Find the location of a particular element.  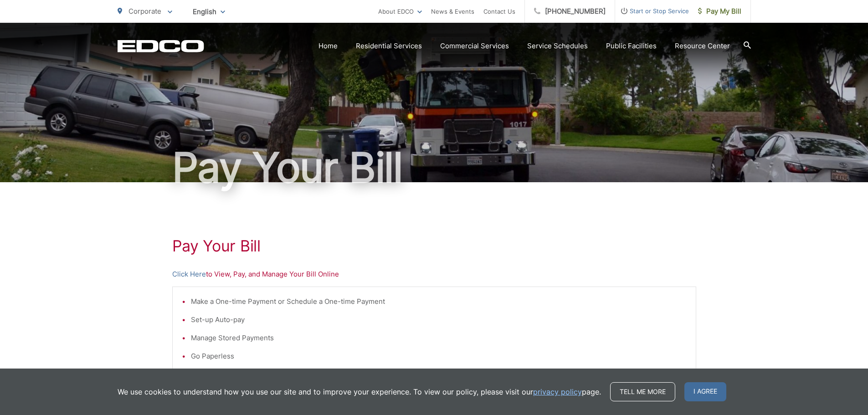

a: privacy policy is located at coordinates (557, 391).